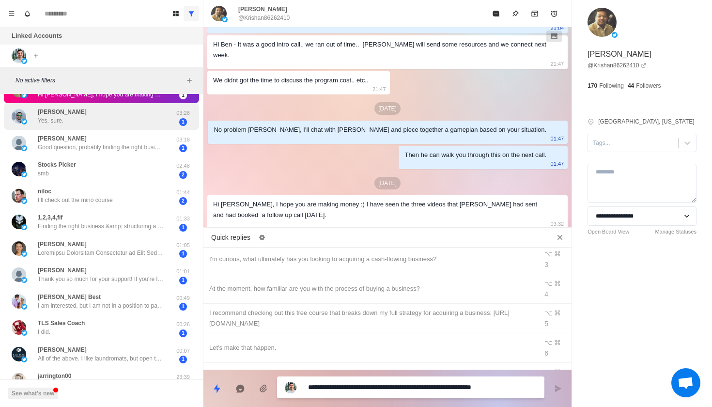 The height and width of the screenshot is (407, 712). What do you see at coordinates (560, 237) in the screenshot?
I see `button: Close quick replies` at bounding box center [560, 237].